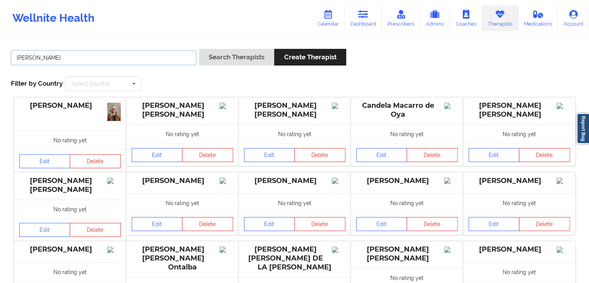 The image size is (589, 283). Describe the element at coordinates (328, 18) in the screenshot. I see `a: Calendar` at that location.